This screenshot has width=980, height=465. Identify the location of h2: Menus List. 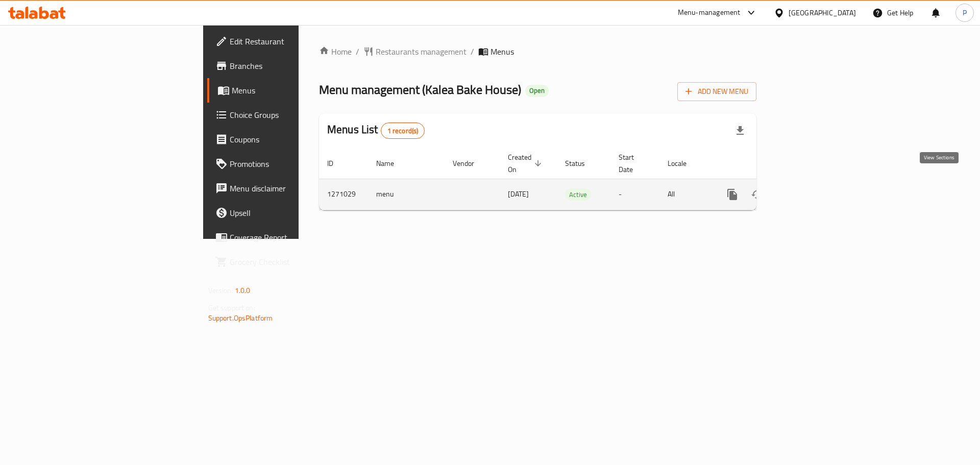
(376, 131).